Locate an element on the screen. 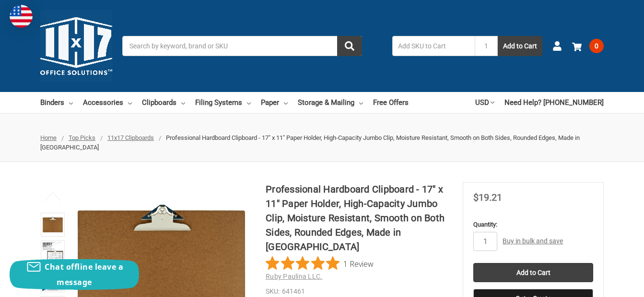 This screenshot has height=297, width=644. img: 11x17.com is located at coordinates (76, 46).